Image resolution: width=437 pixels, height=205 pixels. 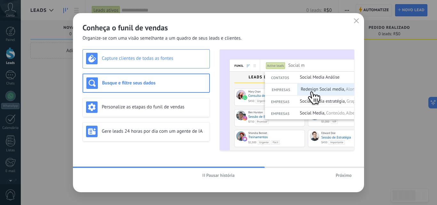 What do you see at coordinates (219, 175) in the screenshot?
I see `button: Pausar história` at bounding box center [219, 175].